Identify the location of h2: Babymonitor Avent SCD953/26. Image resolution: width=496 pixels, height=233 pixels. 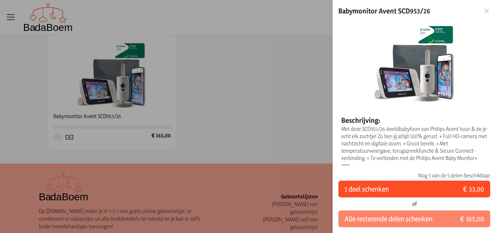
(385, 11).